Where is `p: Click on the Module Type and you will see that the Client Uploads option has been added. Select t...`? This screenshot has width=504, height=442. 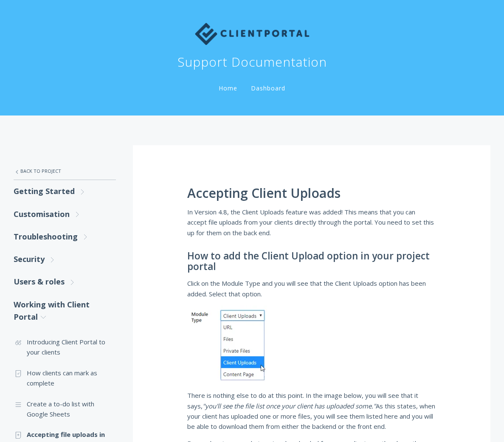
p: Click on the Module Type and you will see that the Client Uploads option has been added. Select t... is located at coordinates (312, 288).